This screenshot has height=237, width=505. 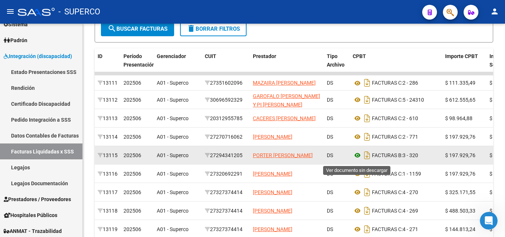 What do you see at coordinates (396, 65) in the screenshot?
I see `datatable-header-cell: CPBT` at bounding box center [396, 65].